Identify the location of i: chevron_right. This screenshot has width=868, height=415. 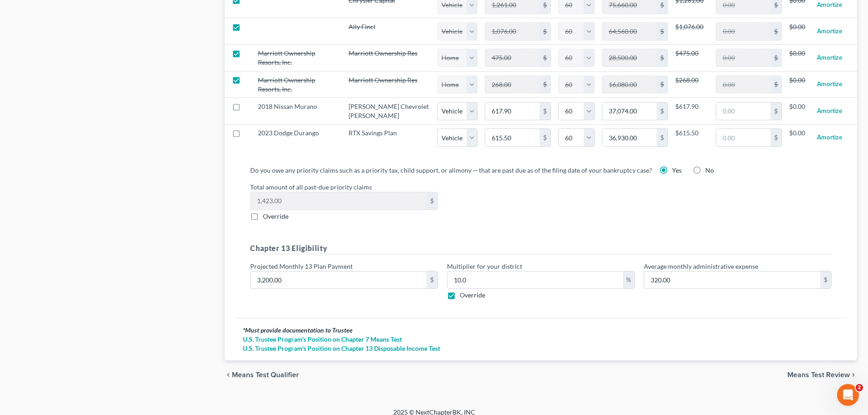
(853, 375).